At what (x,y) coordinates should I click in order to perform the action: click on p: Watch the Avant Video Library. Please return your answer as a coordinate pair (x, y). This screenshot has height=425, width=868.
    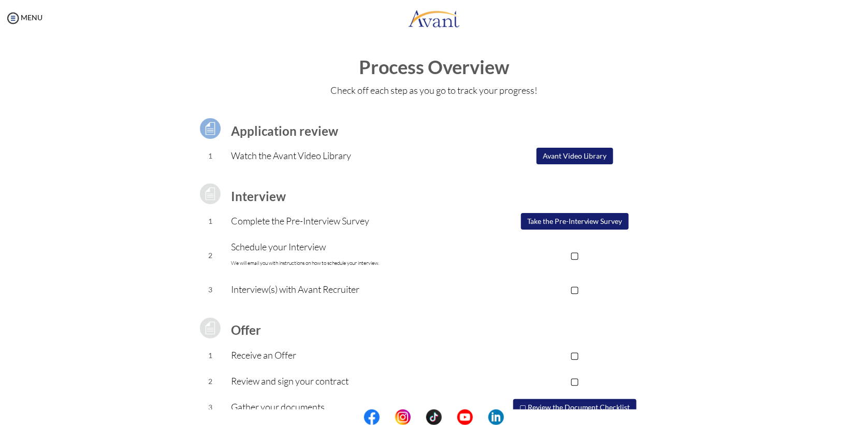
    Looking at the image, I should click on (351, 155).